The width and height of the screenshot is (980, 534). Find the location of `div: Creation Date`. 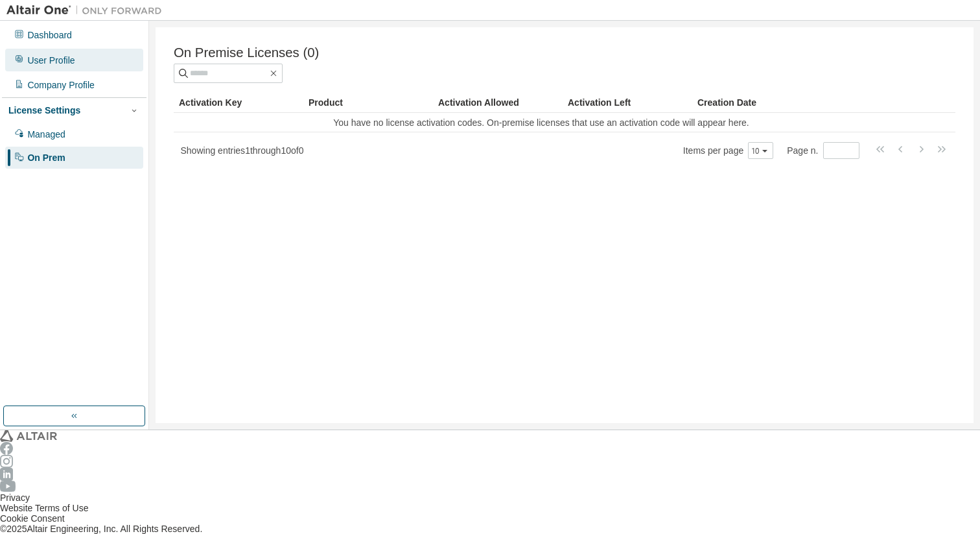

div: Creation Date is located at coordinates (800, 103).